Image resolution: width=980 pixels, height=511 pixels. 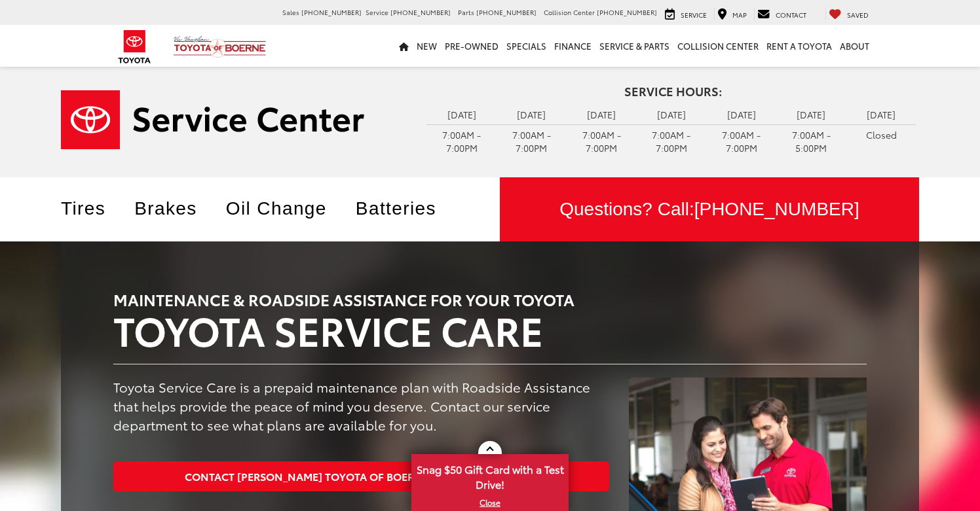 I want to click on td: Closed, so click(x=881, y=134).